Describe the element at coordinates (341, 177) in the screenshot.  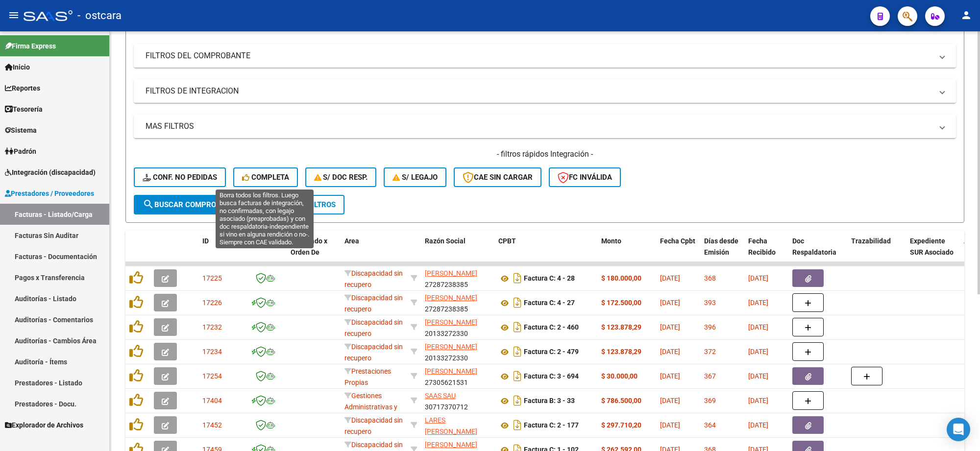
I see `button: S/ Doc Resp.` at that location.